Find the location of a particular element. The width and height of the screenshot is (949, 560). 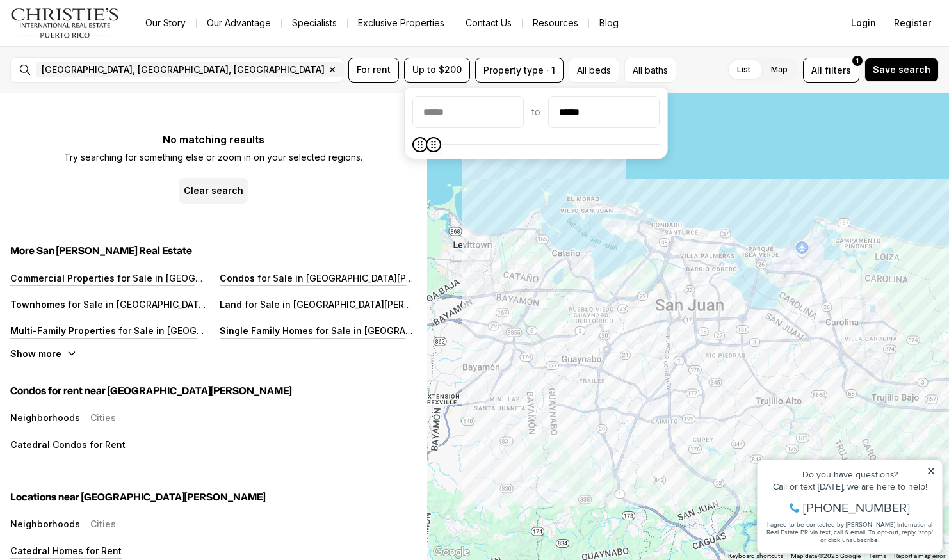

a: Catedral Condos for Rent is located at coordinates (68, 445).